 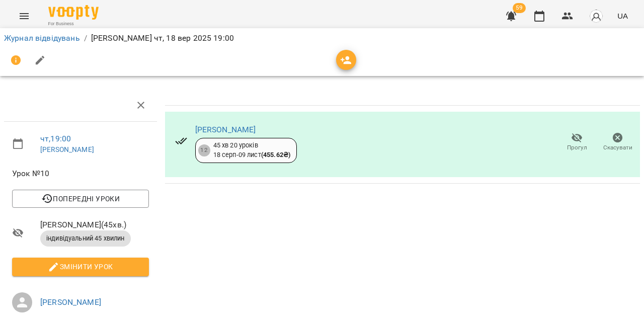 I want to click on button: UA, so click(x=623, y=15).